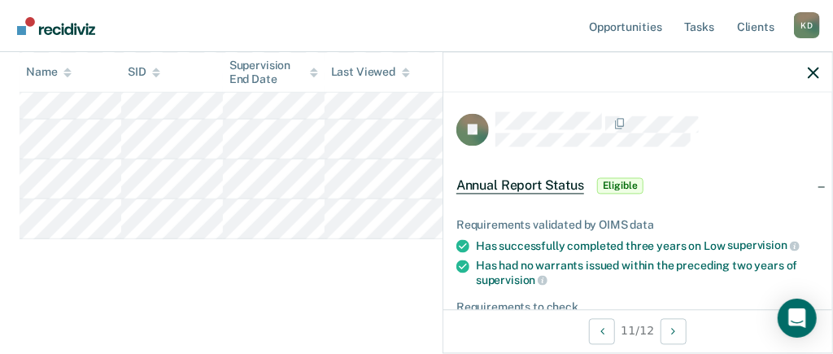 The width and height of the screenshot is (833, 354). Describe the element at coordinates (620, 185) in the screenshot. I see `span: Eligible` at that location.